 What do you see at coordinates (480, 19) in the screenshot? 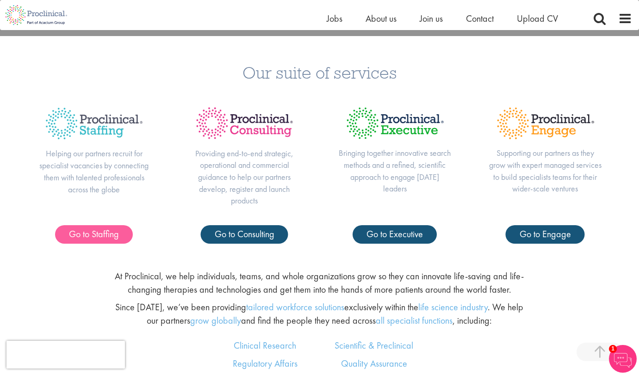
I see `a: Contact` at bounding box center [480, 19].